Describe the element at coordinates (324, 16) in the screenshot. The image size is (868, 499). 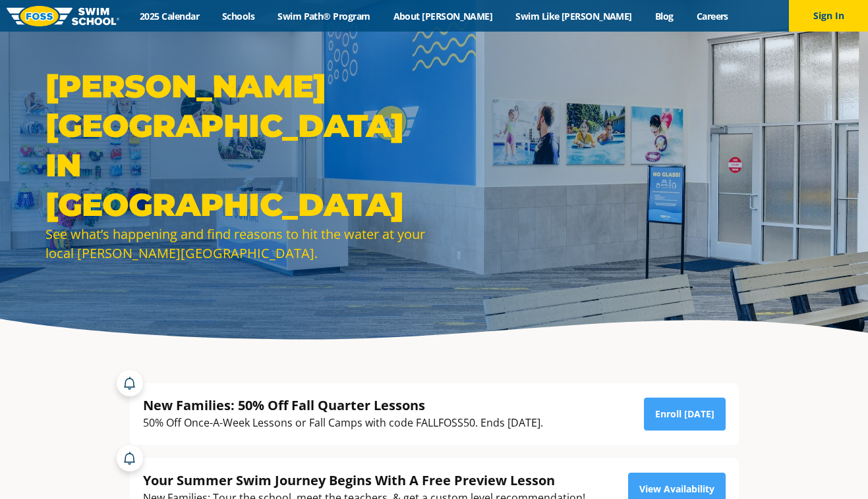
I see `a: Swim Path® Program` at that location.